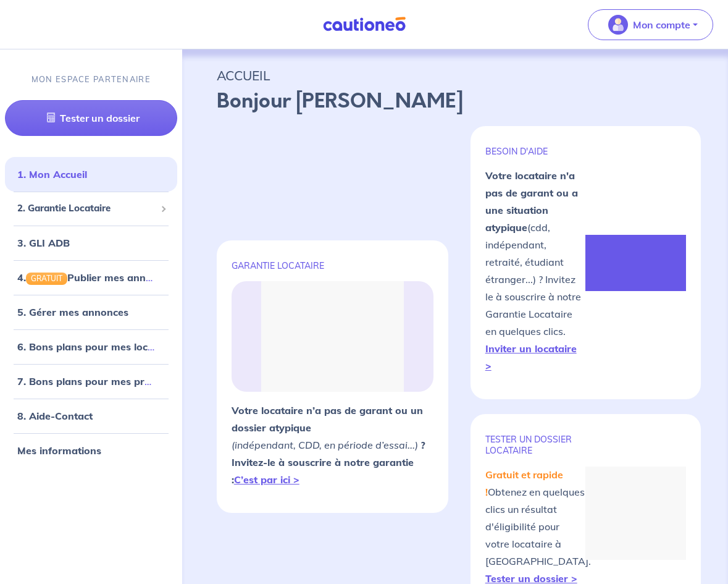  I want to click on a: Tester un dossier, so click(90, 118).